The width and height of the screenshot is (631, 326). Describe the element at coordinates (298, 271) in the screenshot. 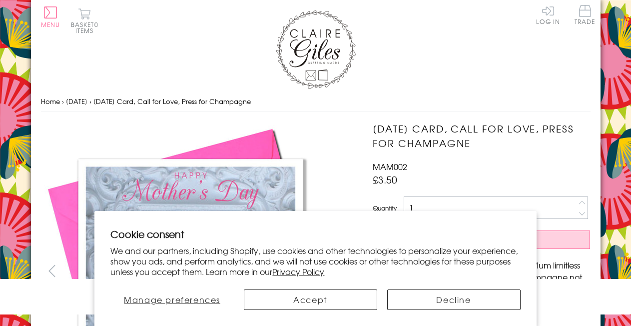

I see `a: Privacy Policy` at that location.